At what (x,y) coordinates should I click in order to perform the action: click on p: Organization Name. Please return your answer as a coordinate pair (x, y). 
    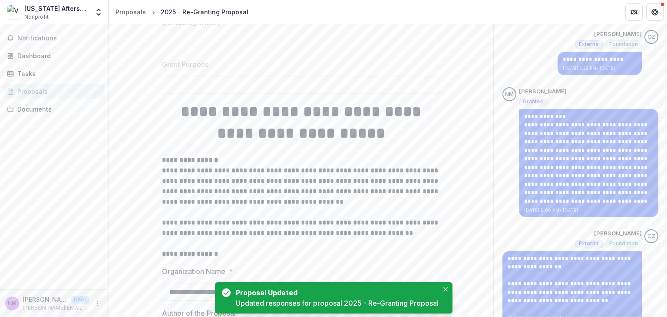
    Looking at the image, I should click on (194, 271).